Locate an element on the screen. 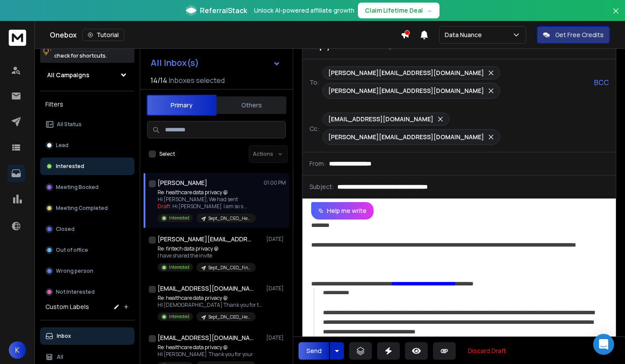 Image resolution: width=625 pixels, height=364 pixels. button: Wrong person is located at coordinates (87, 271).